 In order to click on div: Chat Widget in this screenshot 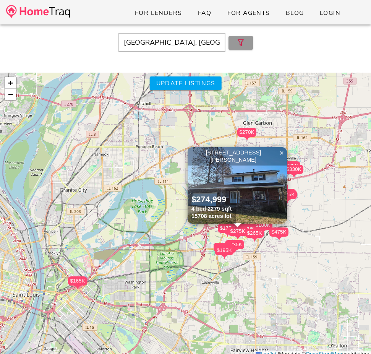, I will do `click(352, 336)`.